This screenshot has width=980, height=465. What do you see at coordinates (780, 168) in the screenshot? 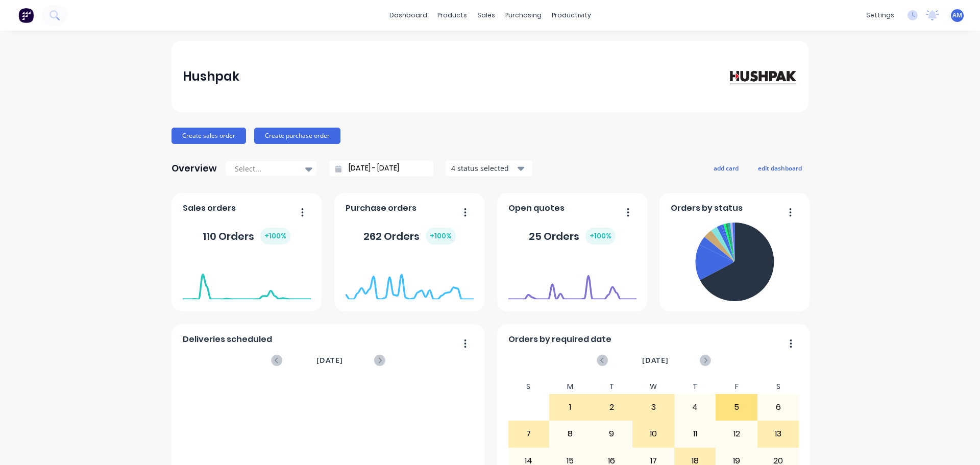
I see `button: edit dashboard` at bounding box center [780, 168].